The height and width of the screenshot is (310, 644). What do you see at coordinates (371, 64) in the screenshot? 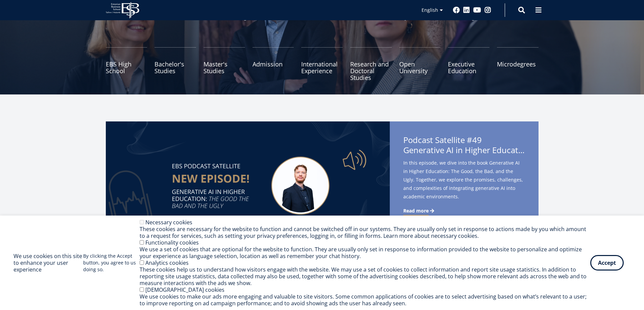
I see `a: Research and Doctoral Studies` at bounding box center [371, 64].